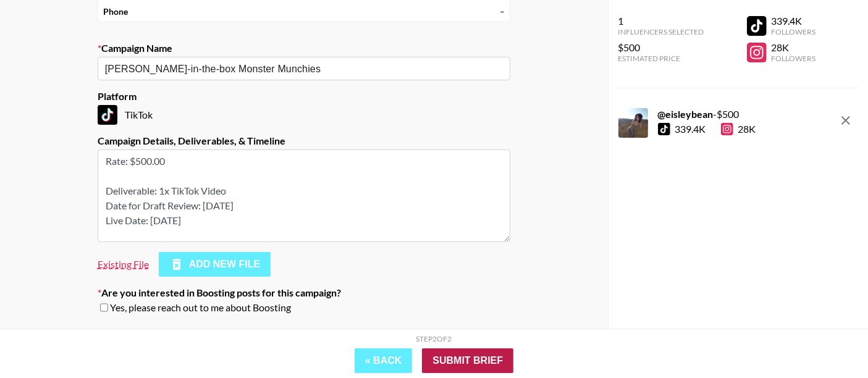  I want to click on label: Campaign Details, Deliverables, & Timeline, so click(304, 141).